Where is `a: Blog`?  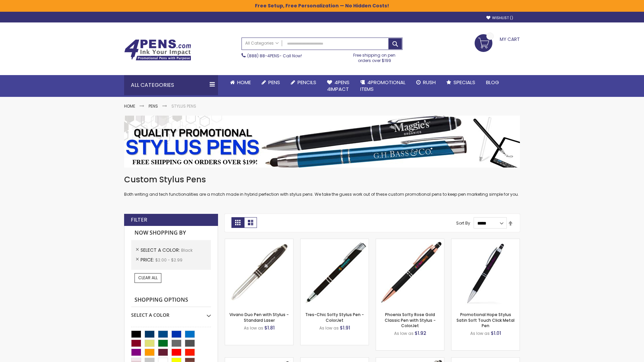
a: Blog is located at coordinates (492, 82).